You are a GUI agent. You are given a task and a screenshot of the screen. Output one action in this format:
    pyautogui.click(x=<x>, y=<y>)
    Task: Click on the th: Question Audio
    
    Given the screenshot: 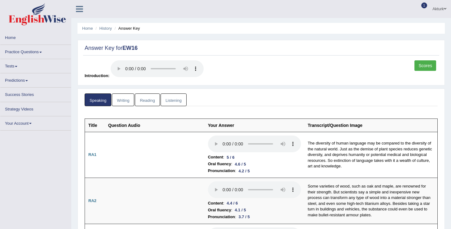 What is the action you would take?
    pyautogui.click(x=155, y=125)
    